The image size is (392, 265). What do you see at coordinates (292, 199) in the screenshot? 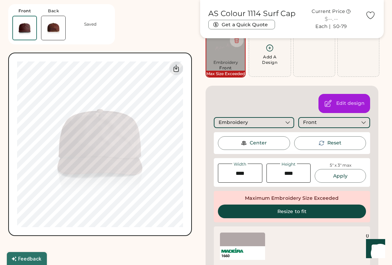
I see `div: Maximum Embroidery Size Exceeded` at bounding box center [292, 199].